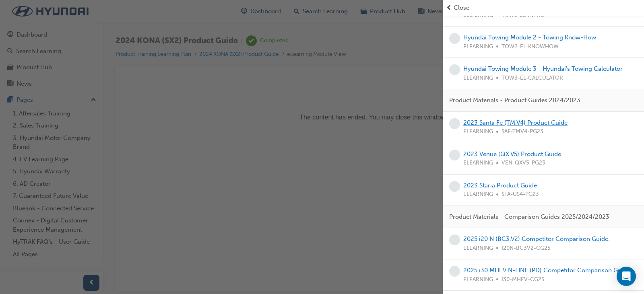  I want to click on span: TOW2-EL-KNOWHOW, so click(530, 47).